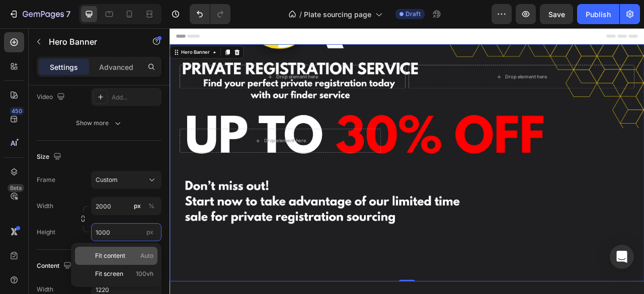 Image resolution: width=644 pixels, height=294 pixels. Describe the element at coordinates (33, 31) in the screenshot. I see `div: Hero Banner` at that location.